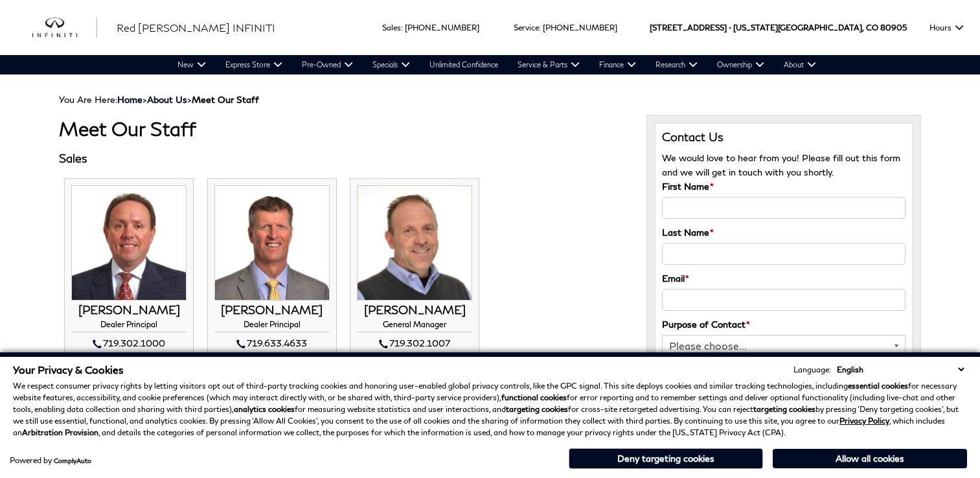 Image resolution: width=980 pixels, height=478 pixels. What do you see at coordinates (666, 459) in the screenshot?
I see `button: Deny targeting cookies` at bounding box center [666, 459].